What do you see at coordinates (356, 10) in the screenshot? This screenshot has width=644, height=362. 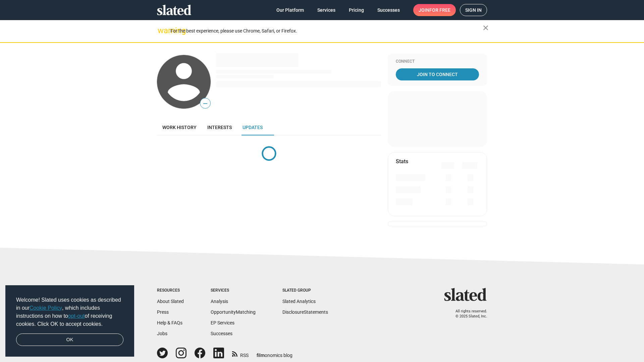 I see `span: Pricing` at bounding box center [356, 10].